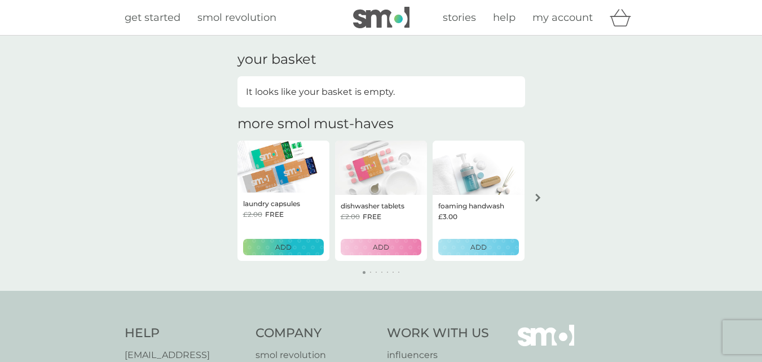 This screenshot has height=362, width=762. What do you see at coordinates (562, 17) in the screenshot?
I see `span: my account` at bounding box center [562, 17].